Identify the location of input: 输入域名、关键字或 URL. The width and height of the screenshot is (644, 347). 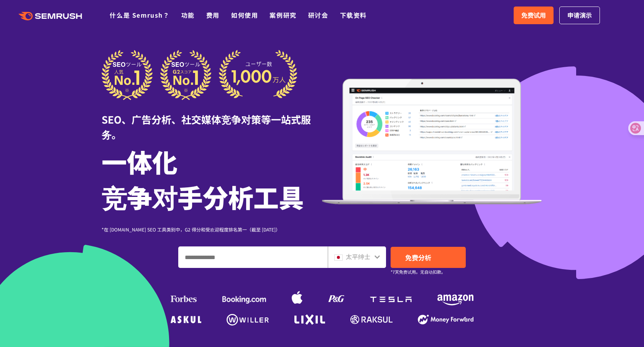
(253, 257).